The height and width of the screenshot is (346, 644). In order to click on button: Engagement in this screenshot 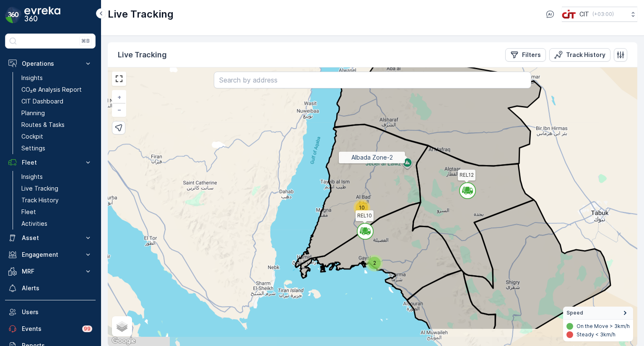, I will do `click(50, 255)`.